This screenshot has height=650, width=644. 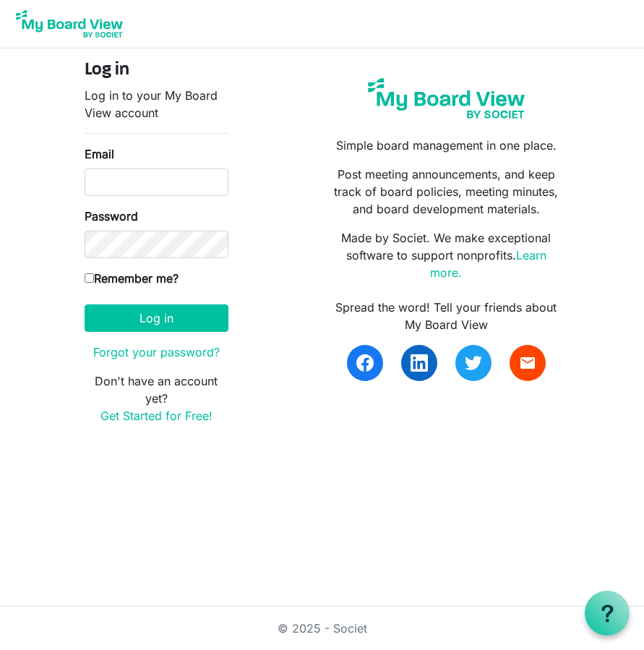 What do you see at coordinates (446, 255) in the screenshot?
I see `p: Made by Societ. We make exceptional software to support nonprofits.` at bounding box center [446, 255].